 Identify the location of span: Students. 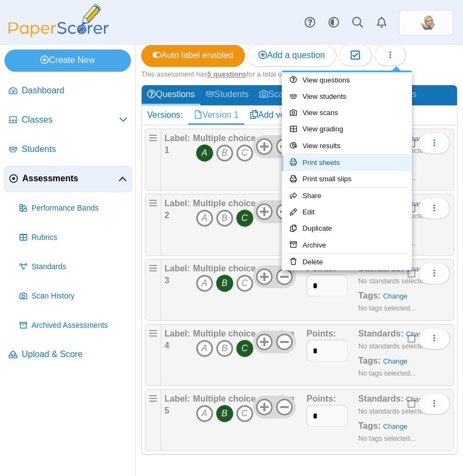
(74, 149).